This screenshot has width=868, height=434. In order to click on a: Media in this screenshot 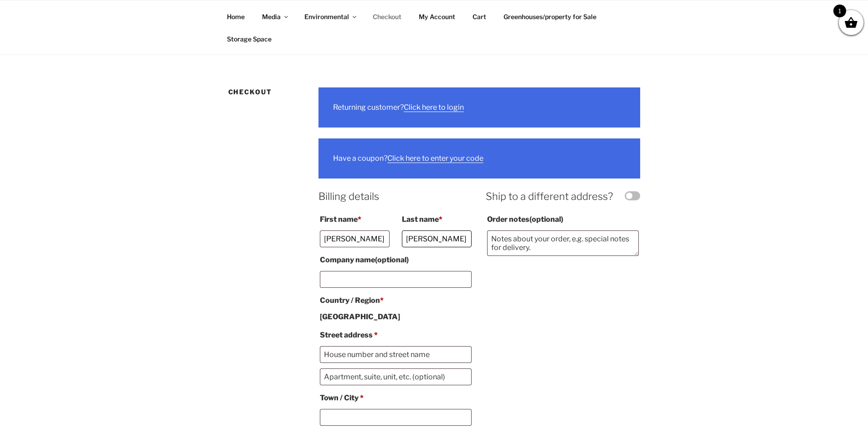, I will do `click(275, 16)`.